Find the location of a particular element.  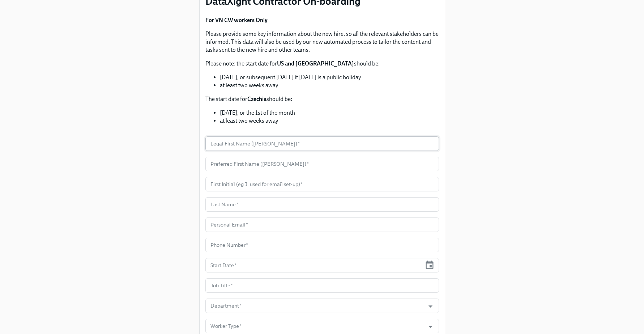

input: MM/DD/YYYY is located at coordinates (313, 266).